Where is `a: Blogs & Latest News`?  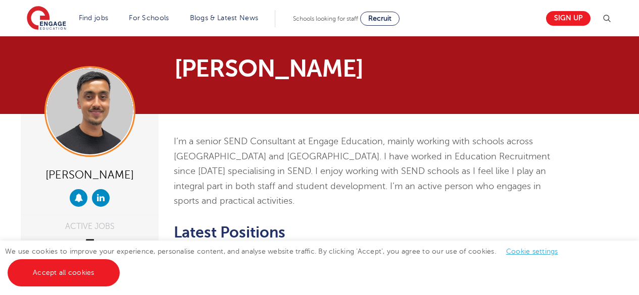 a: Blogs & Latest News is located at coordinates (224, 18).